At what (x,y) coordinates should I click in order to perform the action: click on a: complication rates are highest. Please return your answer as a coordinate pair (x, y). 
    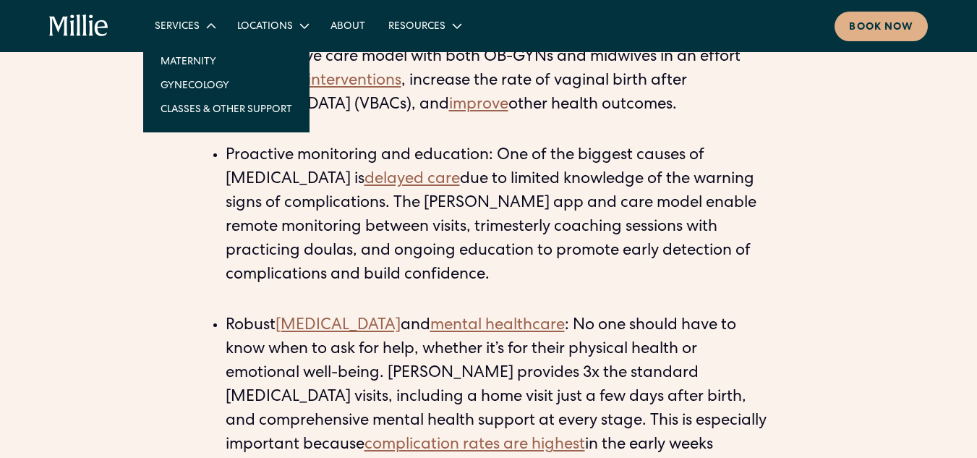
    Looking at the image, I should click on (474, 445).